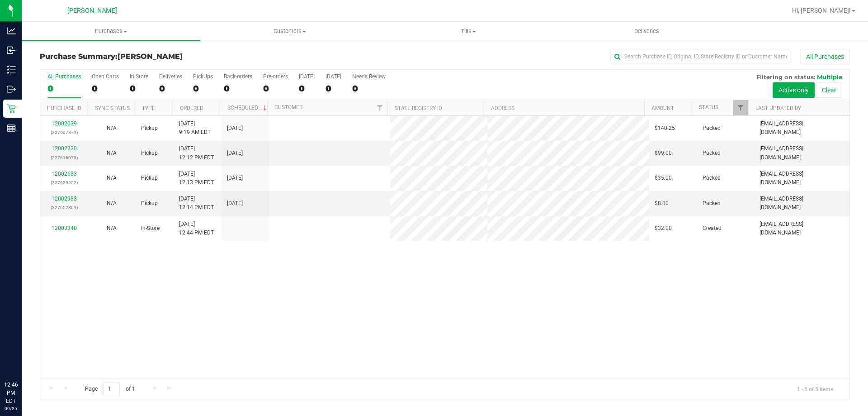 This screenshot has height=416, width=868. What do you see at coordinates (111, 32) in the screenshot?
I see `a: Purchases` at bounding box center [111, 32].